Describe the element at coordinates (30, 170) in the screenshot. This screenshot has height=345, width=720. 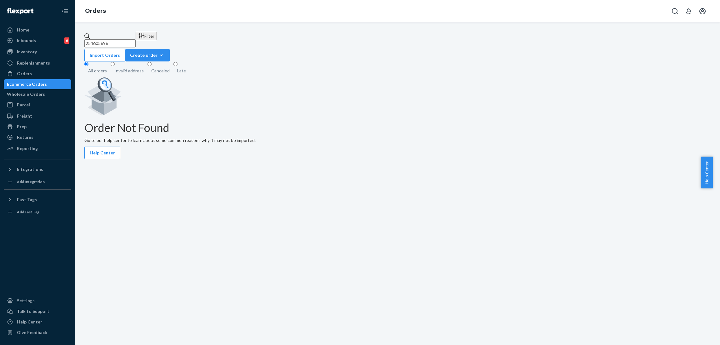
I see `div: Integrations` at that location.